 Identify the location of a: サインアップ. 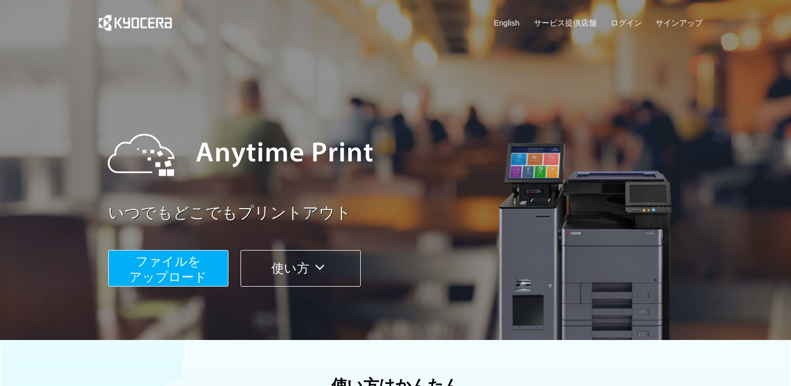
(679, 22).